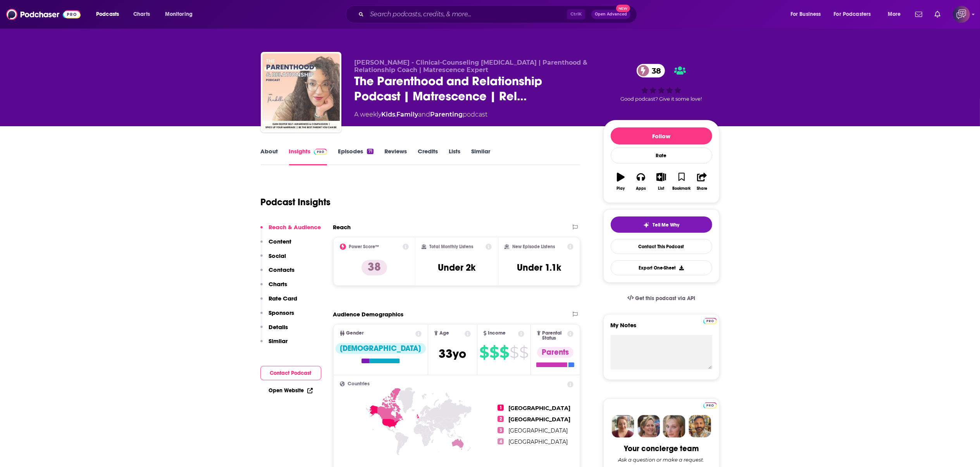 Image resolution: width=980 pixels, height=467 pixels. I want to click on button: Open AdvancedNew, so click(611, 15).